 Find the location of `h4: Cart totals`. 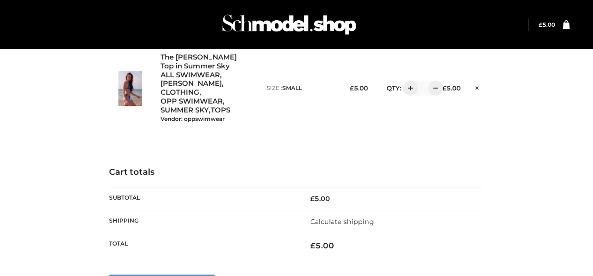

h4: Cart totals is located at coordinates (296, 172).